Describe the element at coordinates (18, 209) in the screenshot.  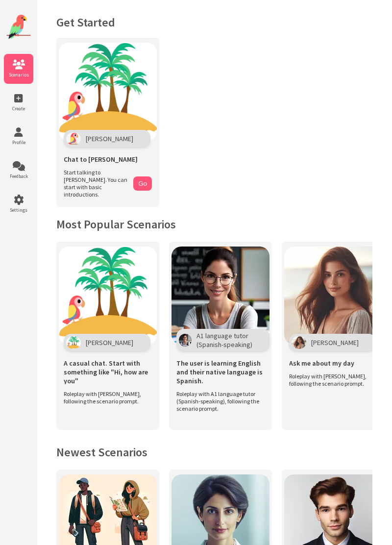
I see `span: Settings` at that location.